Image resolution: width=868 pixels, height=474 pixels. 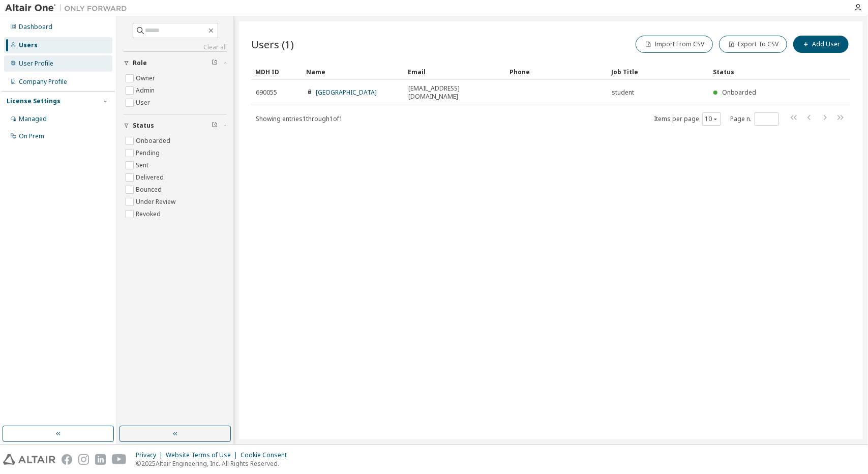 What do you see at coordinates (119, 459) in the screenshot?
I see `img: youtube.svg` at bounding box center [119, 459].